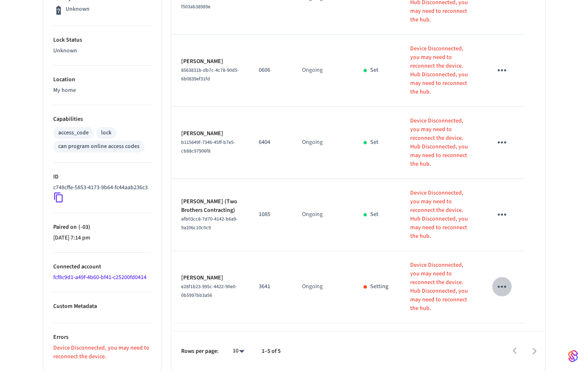 This screenshot has width=588, height=371. What do you see at coordinates (379, 287) in the screenshot?
I see `p: Setting` at bounding box center [379, 287].